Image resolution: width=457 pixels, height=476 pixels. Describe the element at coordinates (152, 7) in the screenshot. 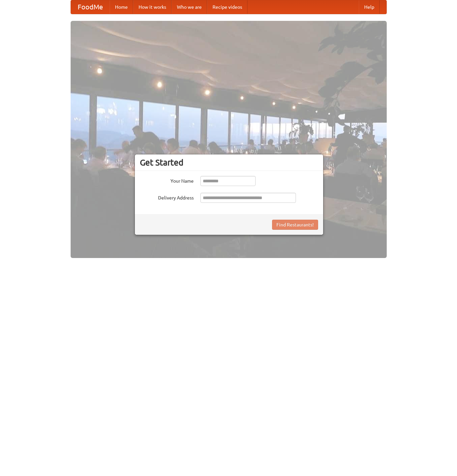

I see `a: How it works` at that location.